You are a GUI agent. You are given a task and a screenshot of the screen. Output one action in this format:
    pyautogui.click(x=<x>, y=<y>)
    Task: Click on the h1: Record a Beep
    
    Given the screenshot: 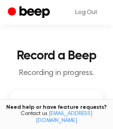 What is the action you would take?
    pyautogui.click(x=56, y=56)
    